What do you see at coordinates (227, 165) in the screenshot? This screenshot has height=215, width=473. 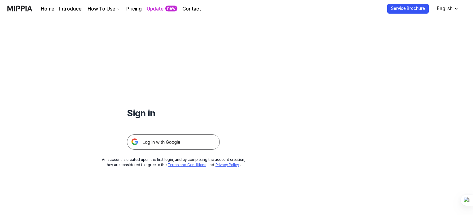 I see `a: Privacy Policy` at bounding box center [227, 165].